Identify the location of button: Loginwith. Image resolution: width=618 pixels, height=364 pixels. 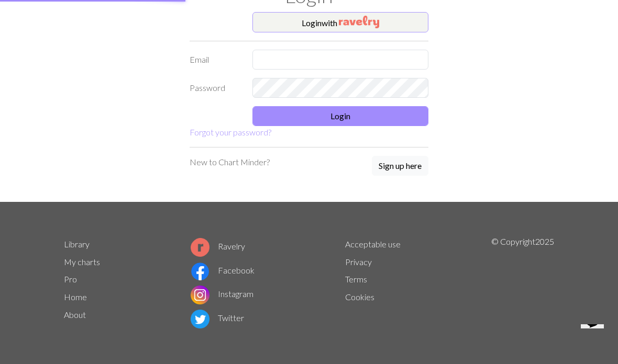
(340, 23).